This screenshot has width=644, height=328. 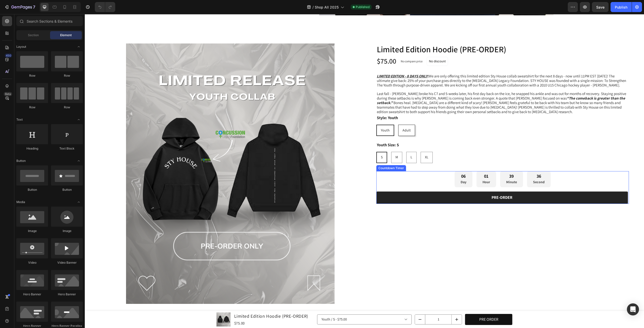 I want to click on a: Limited Edition Hoodie (PRE-ORDER), so click(x=145, y=160).